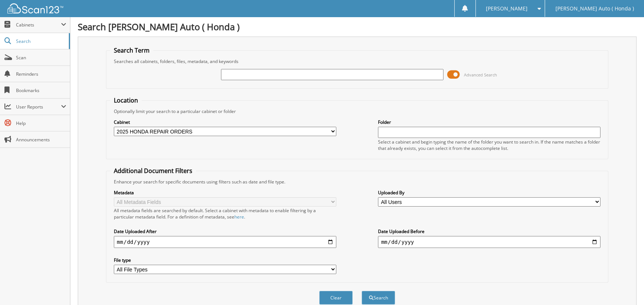 The width and height of the screenshot is (644, 305). I want to click on button: Clear, so click(336, 298).